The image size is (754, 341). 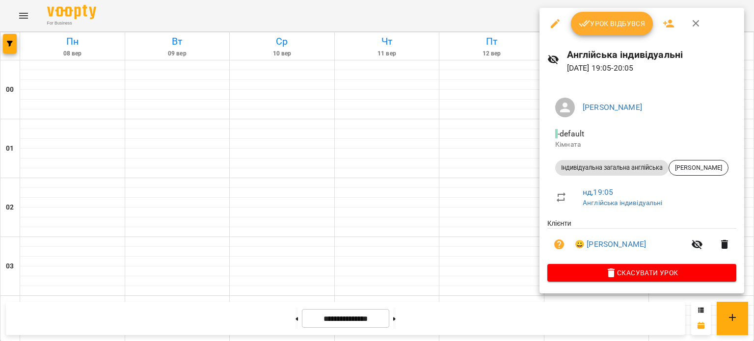 I want to click on a: нд , 19:05, so click(x=598, y=192).